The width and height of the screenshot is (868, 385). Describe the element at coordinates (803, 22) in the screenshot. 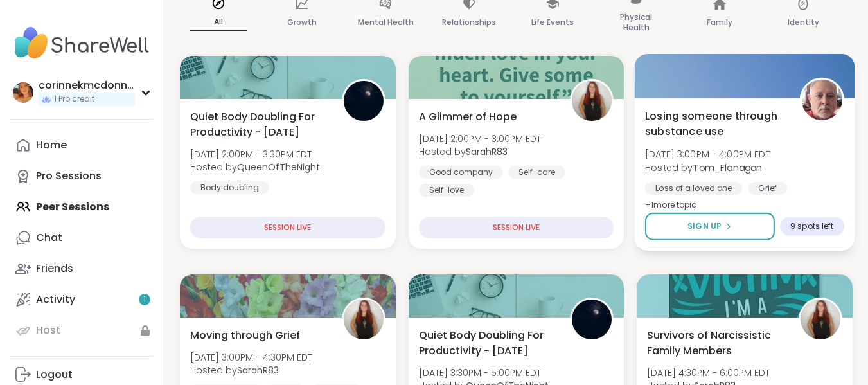

I see `p: Identity` at that location.